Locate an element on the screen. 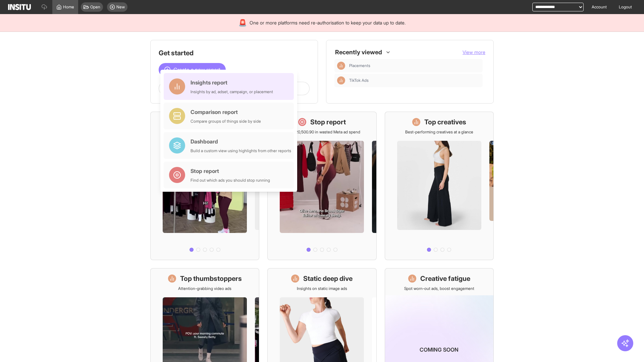  div: Dashboard is located at coordinates (241, 141).